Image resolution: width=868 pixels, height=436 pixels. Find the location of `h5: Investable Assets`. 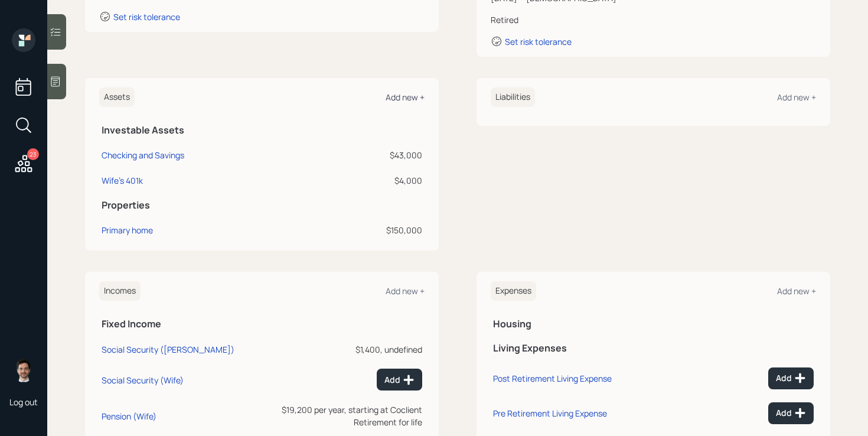

h5: Investable Assets is located at coordinates (261, 130).